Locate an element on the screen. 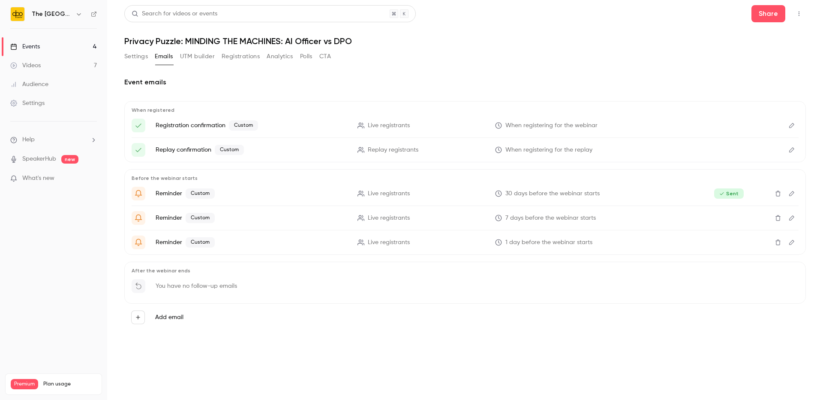 The height and width of the screenshot is (400, 823). a: SpeakerHub is located at coordinates (39, 159).